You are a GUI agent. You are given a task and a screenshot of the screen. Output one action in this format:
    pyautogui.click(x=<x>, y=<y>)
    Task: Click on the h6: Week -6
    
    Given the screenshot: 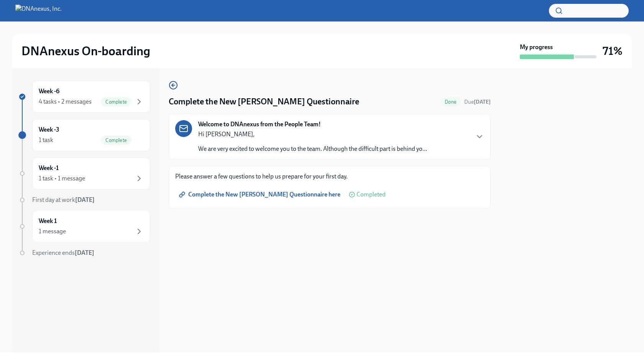 What is the action you would take?
    pyautogui.click(x=49, y=91)
    